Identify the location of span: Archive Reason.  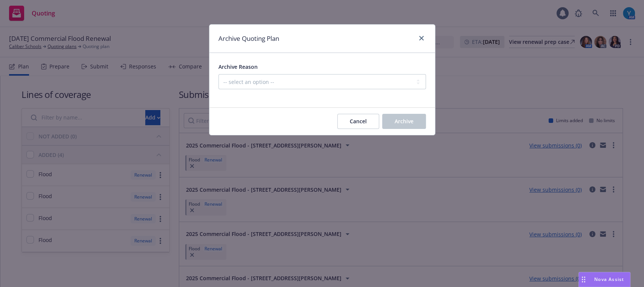
(238, 67).